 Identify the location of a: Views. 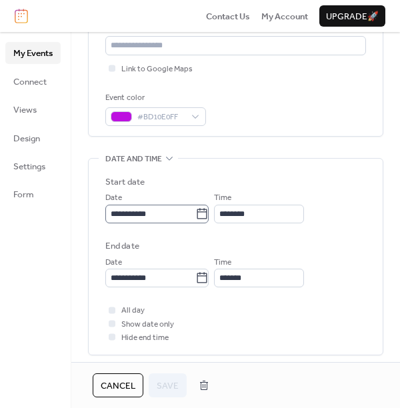
(33, 109).